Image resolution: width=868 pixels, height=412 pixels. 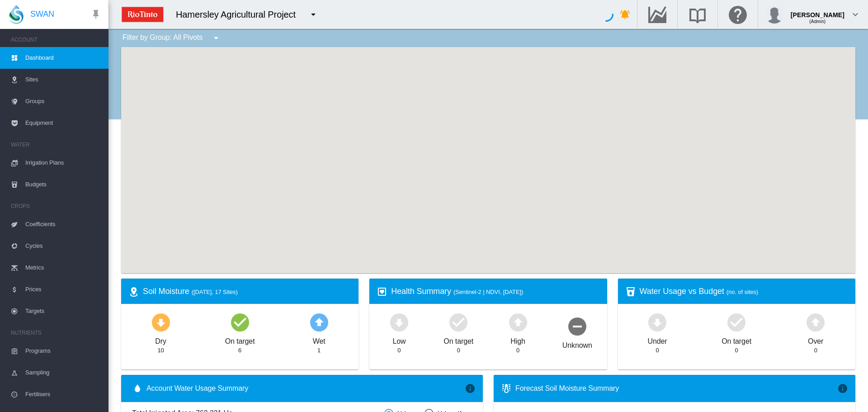 What do you see at coordinates (775, 15) in the screenshot?
I see `img: profile.jpg` at bounding box center [775, 15].